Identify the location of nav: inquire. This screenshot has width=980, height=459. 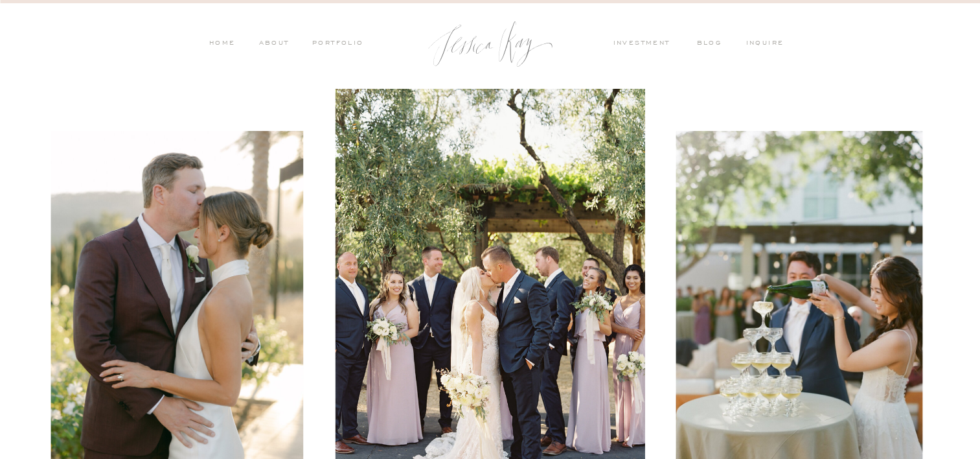
(768, 44).